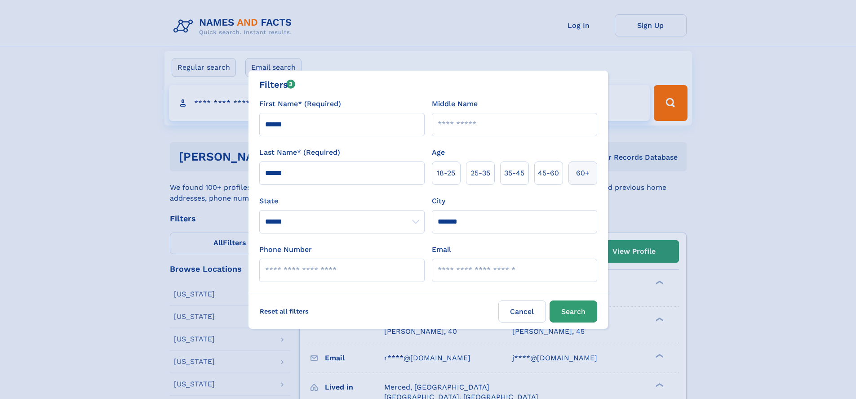  Describe the element at coordinates (455, 104) in the screenshot. I see `label: Middle Name` at that location.